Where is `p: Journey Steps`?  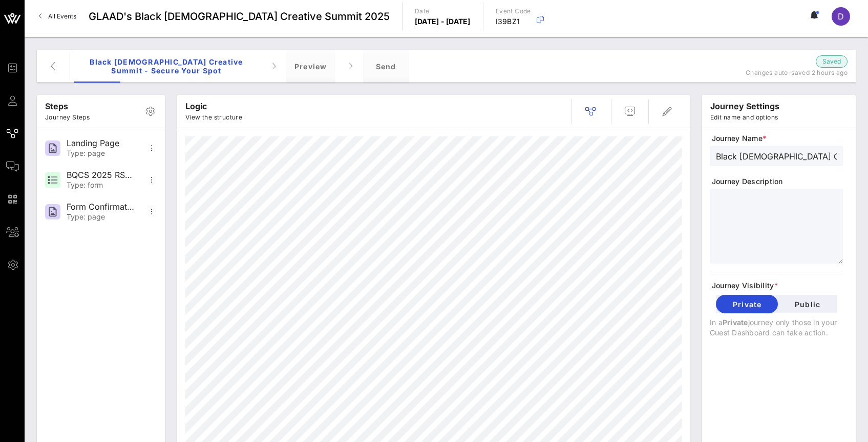
p: Journey Steps is located at coordinates (67, 117).